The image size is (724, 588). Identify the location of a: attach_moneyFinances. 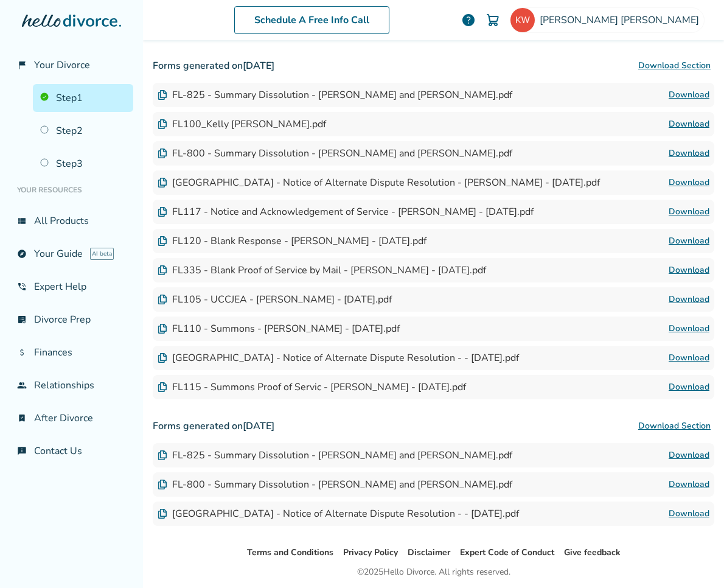
(71, 352).